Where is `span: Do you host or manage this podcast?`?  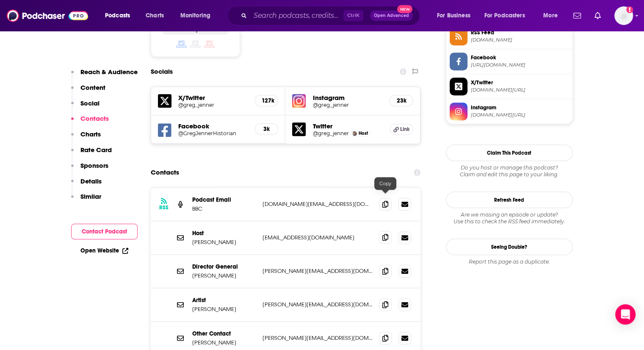 span: Do you host or manage this podcast? is located at coordinates (510, 168).